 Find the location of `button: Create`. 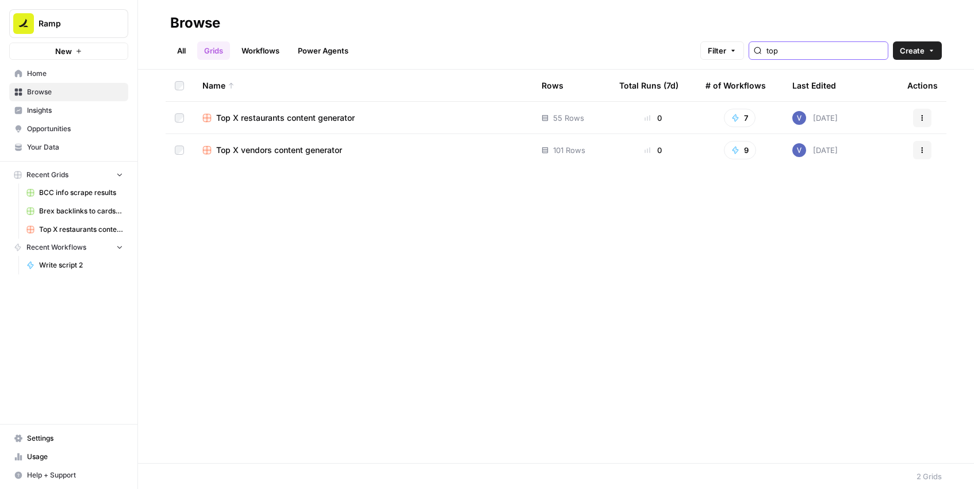

button: Create is located at coordinates (917, 51).